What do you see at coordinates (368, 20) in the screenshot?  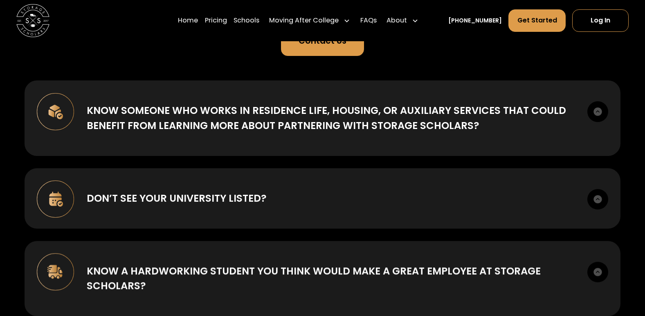 I see `a: FAQs` at bounding box center [368, 20].